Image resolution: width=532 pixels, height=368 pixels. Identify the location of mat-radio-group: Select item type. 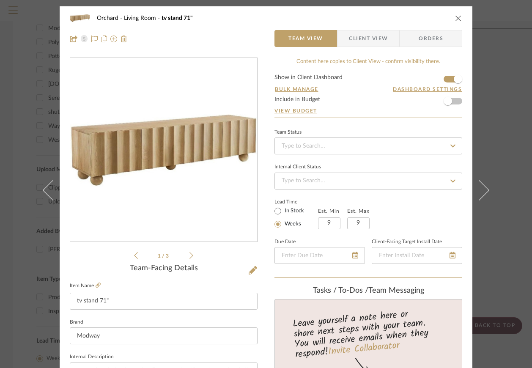
(296, 217).